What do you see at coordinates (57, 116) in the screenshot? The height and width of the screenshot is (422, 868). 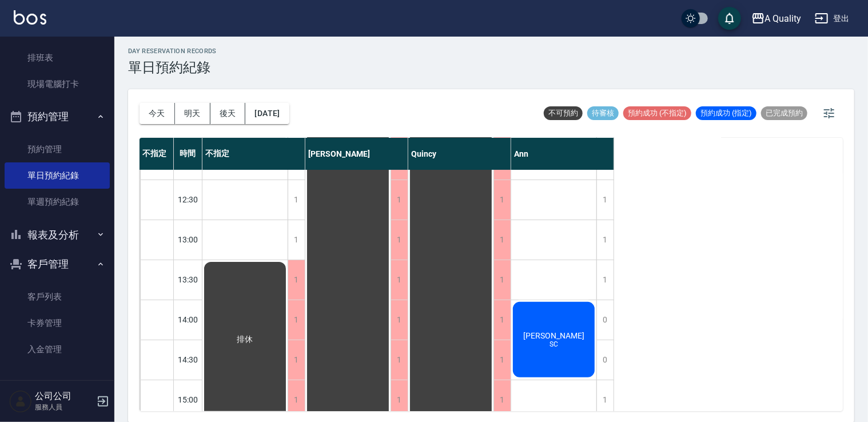 I see `button: 預約管理` at bounding box center [57, 116].